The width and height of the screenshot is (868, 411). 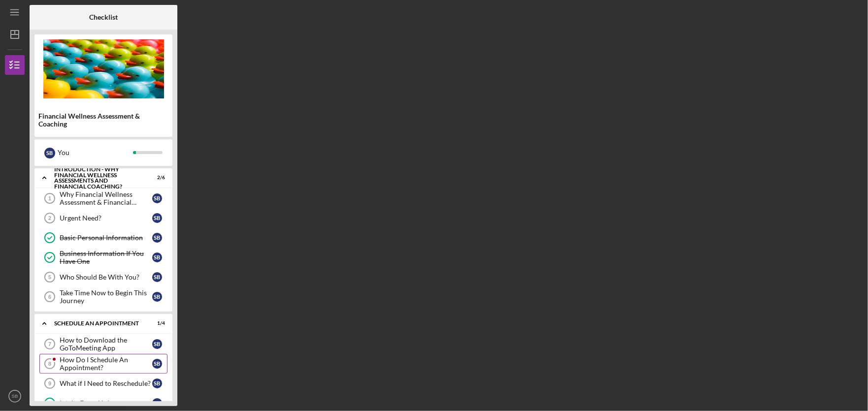 What do you see at coordinates (106, 363) in the screenshot?
I see `div: How Do I Schedule An Appointment?` at bounding box center [106, 363].